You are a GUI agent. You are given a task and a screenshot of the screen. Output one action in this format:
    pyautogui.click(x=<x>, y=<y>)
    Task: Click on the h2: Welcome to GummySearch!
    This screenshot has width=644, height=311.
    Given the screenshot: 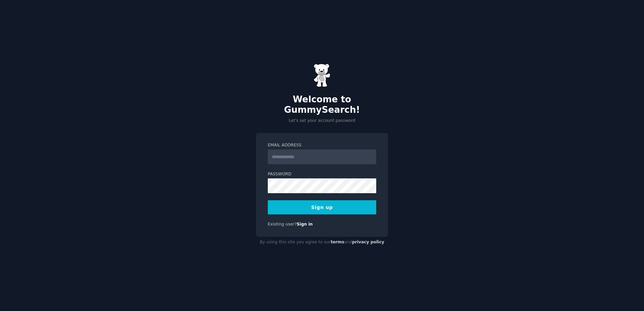 What is the action you would take?
    pyautogui.click(x=322, y=105)
    